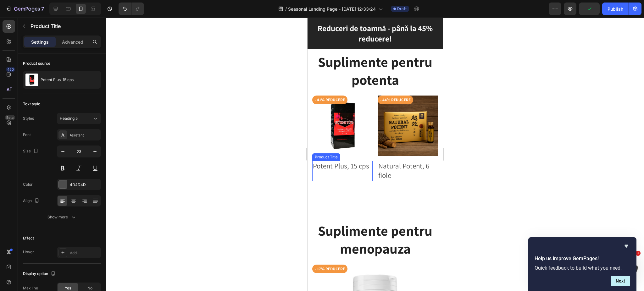 This screenshot has height=291, width=644. I want to click on p: Quick feedback to build what you need., so click(583, 268).